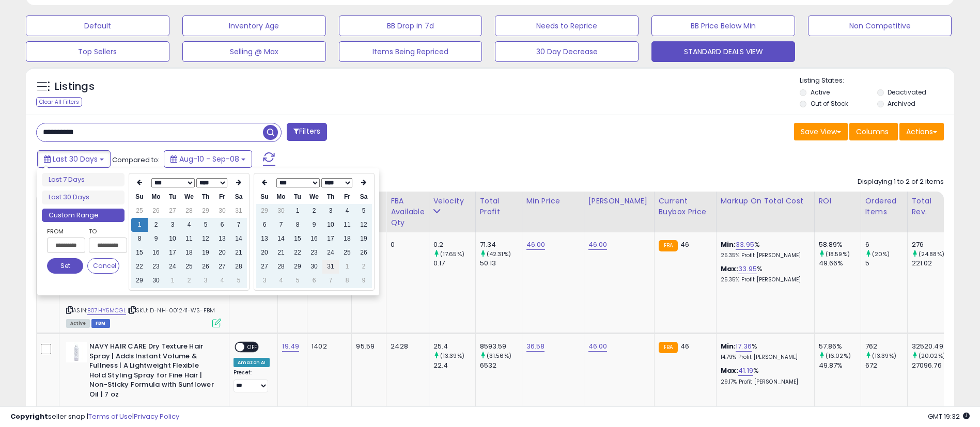 The image size is (980, 427). What do you see at coordinates (253, 347) in the screenshot?
I see `span: OFF` at bounding box center [253, 347].